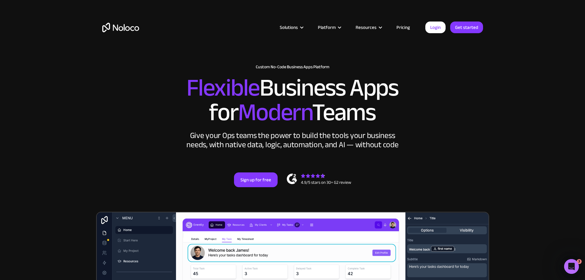  What do you see at coordinates (223, 87) in the screenshot?
I see `span: Flexible` at bounding box center [223, 87].